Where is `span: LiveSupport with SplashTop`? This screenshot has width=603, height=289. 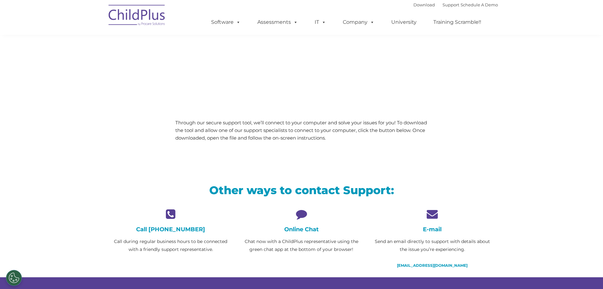
span: LiveSupport with SplashTop is located at coordinates (229, 55).